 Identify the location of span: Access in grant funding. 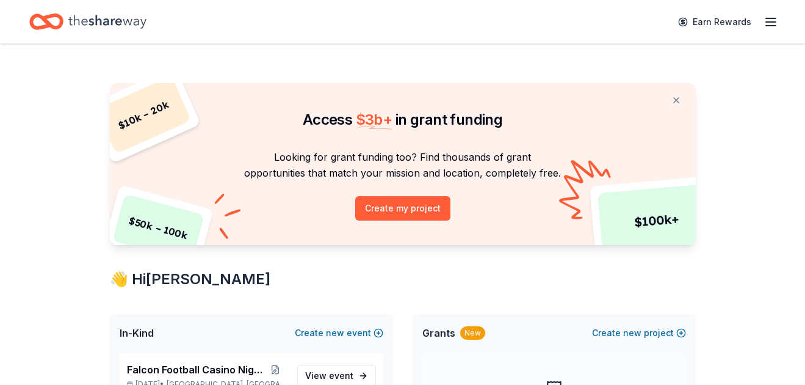
(402, 119).